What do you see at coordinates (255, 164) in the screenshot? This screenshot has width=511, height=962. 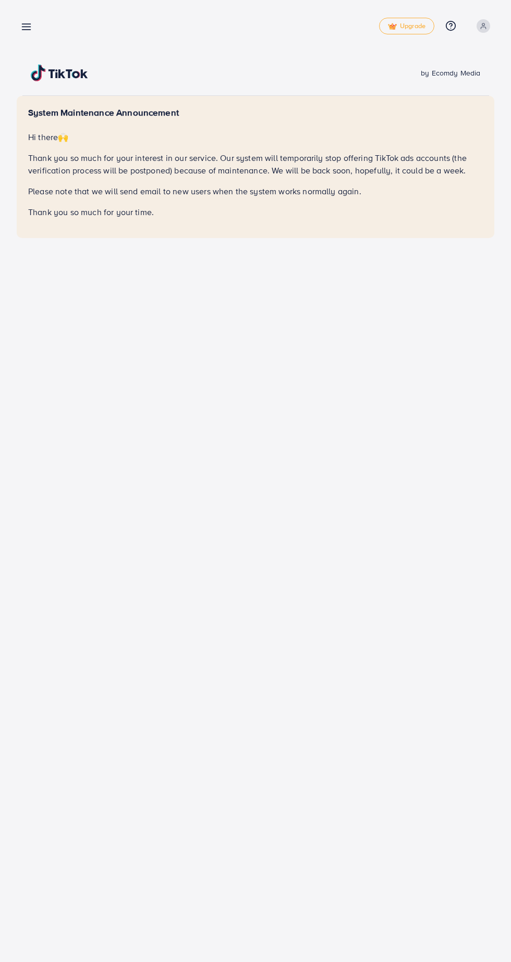 I see `p: Thank you so much for your interest in our service. Our system will temporarily stop offering Tik...` at bounding box center [255, 164].